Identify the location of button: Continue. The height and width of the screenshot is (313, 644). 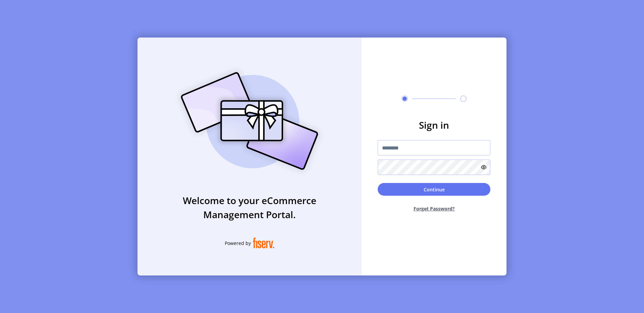
(434, 189).